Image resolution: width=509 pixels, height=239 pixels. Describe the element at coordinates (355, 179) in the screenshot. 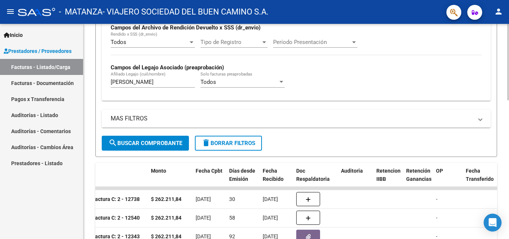

I see `datatable-header-cell: Auditoria` at that location.